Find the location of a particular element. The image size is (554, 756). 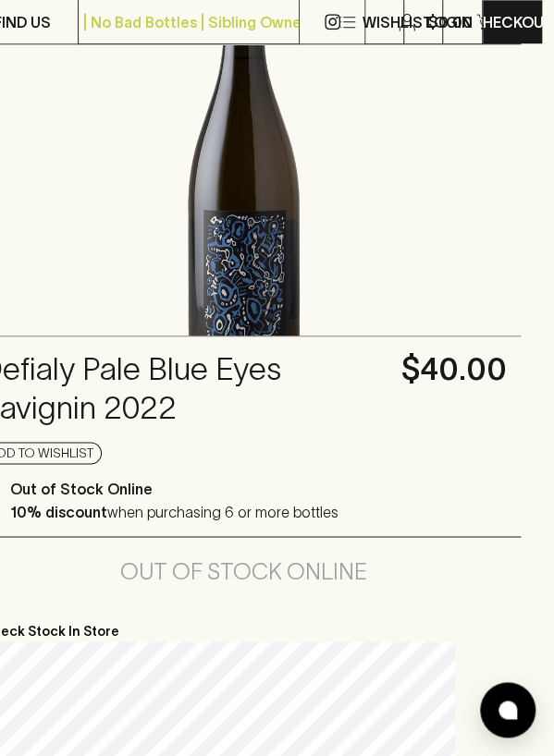

img: bubble-icon is located at coordinates (508, 710).